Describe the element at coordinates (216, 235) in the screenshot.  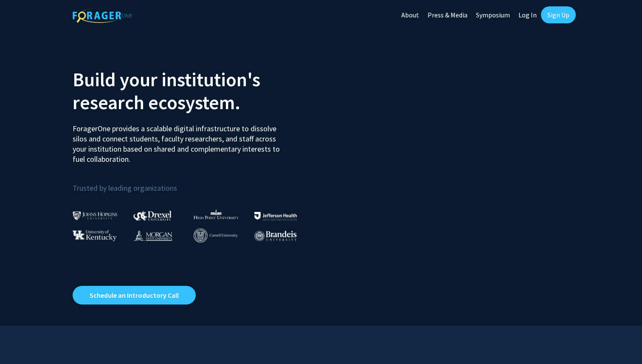
I see `img: Cornell University` at that location.